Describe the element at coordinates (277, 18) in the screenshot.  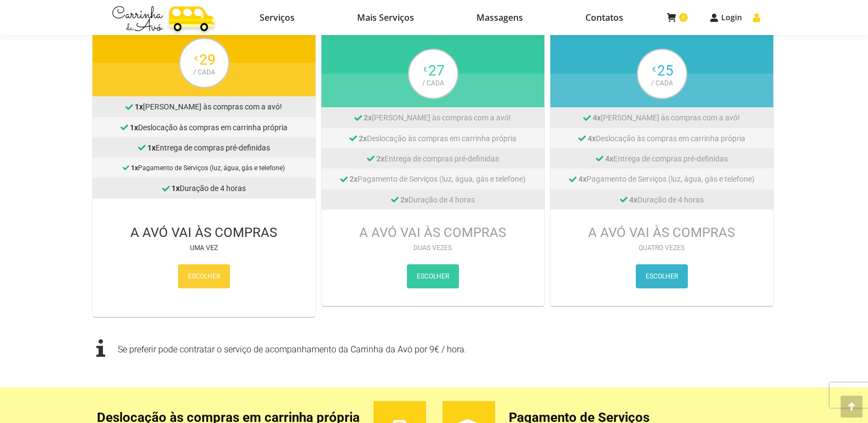
I see `span: Serviços` at that location.